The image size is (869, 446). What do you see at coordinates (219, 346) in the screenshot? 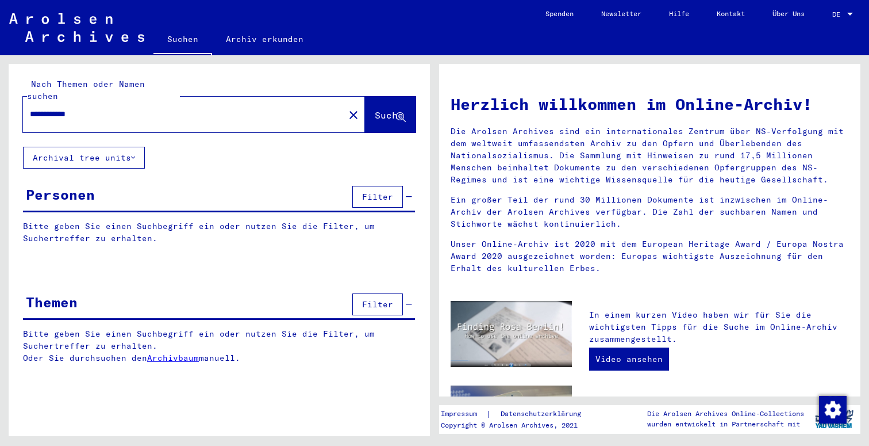
I see `p: Bitte geben Sie einen Suchbegriff ein oder nutzen Sie die Filter, um Suchertreffer zu erhalten. O...` at bounding box center [219, 346].